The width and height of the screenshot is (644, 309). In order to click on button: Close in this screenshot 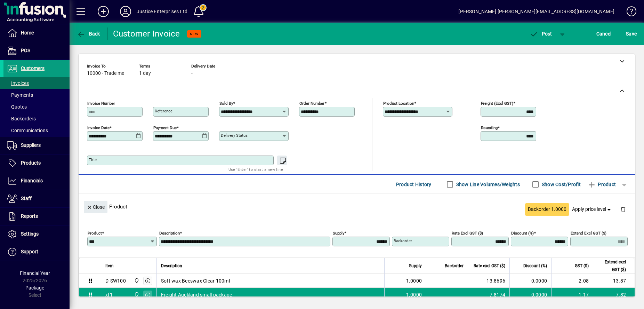, I will do `click(95, 207)`.